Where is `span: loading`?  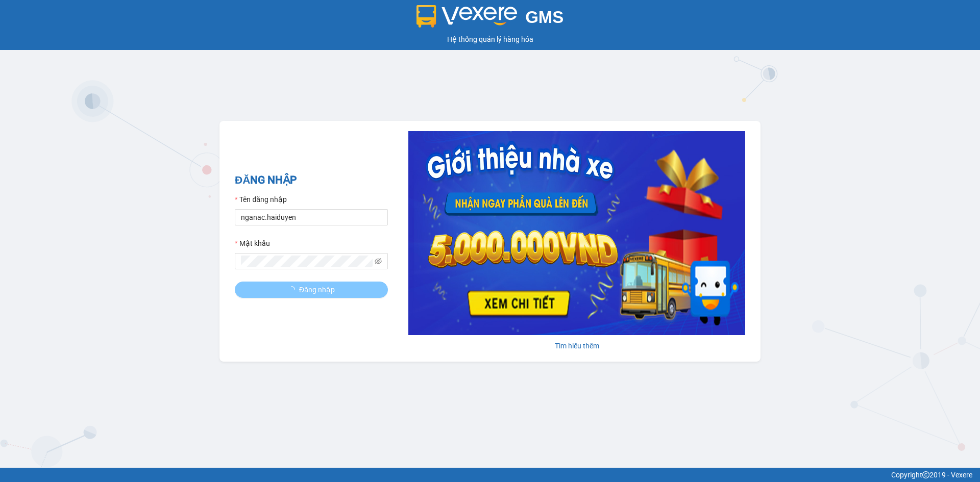 span: loading is located at coordinates (294, 290).